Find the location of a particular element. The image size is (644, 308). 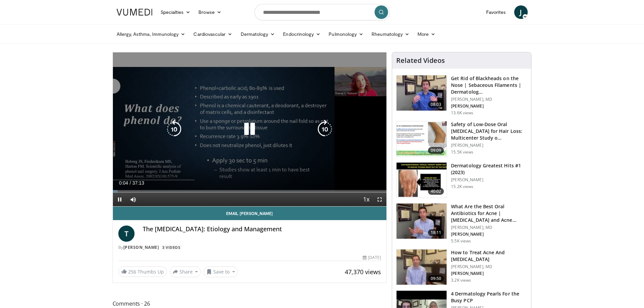

span: Comments 26 is located at coordinates (250, 303).